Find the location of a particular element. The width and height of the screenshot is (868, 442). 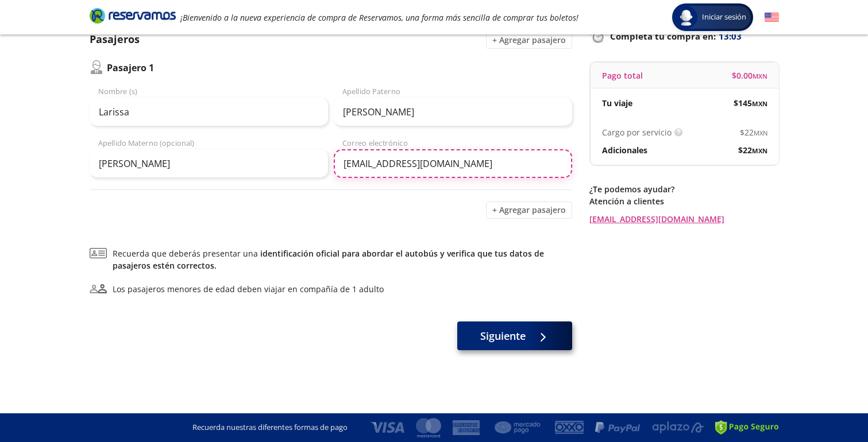

div: Los pasajeros menores de edad deben viajar en compañía de 1 adulto is located at coordinates (248, 289).